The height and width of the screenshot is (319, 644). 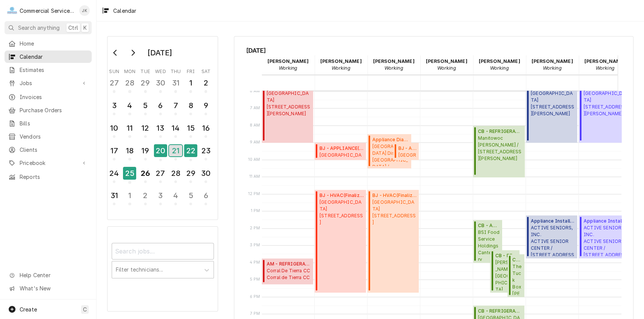 I want to click on span: 6 PM, so click(x=255, y=296).